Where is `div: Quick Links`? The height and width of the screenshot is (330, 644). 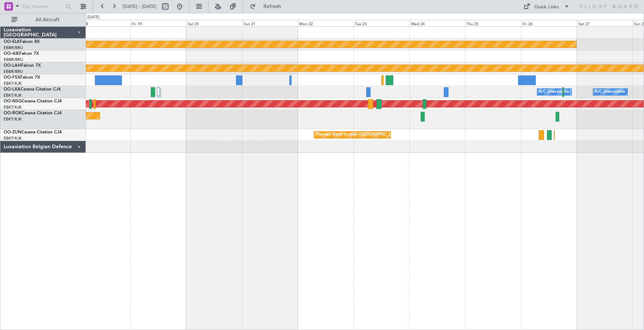 div: Quick Links is located at coordinates (547, 7).